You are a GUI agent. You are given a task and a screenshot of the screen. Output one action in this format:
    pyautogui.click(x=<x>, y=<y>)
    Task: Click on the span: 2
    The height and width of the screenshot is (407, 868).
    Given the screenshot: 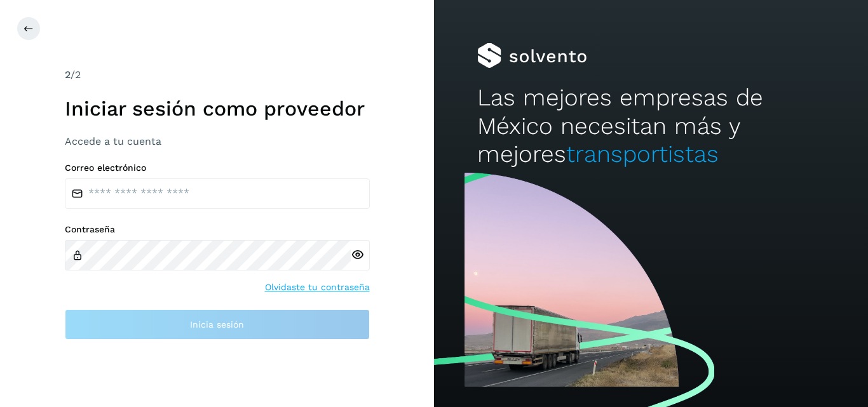 What is the action you would take?
    pyautogui.click(x=67, y=75)
    